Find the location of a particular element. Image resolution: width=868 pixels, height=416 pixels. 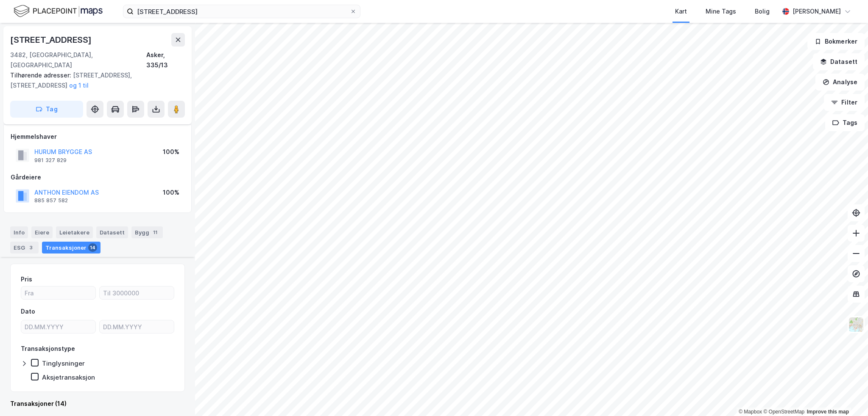

div: Hjemmelshaver is located at coordinates (97, 137).